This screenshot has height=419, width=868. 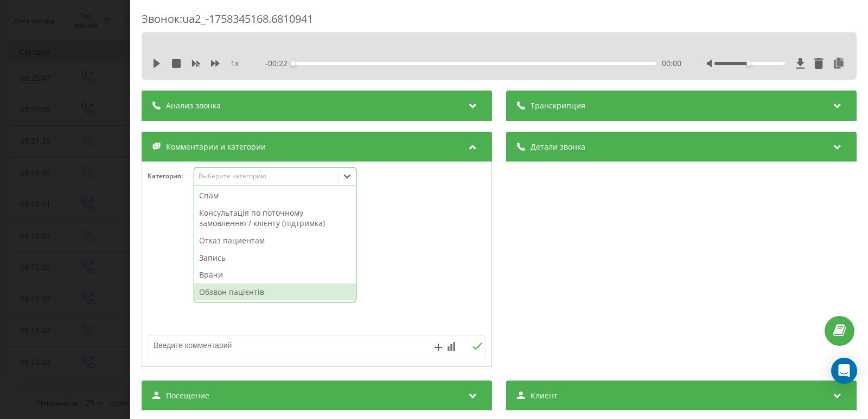 What do you see at coordinates (557, 147) in the screenshot?
I see `span: Детали звонка` at bounding box center [557, 147].